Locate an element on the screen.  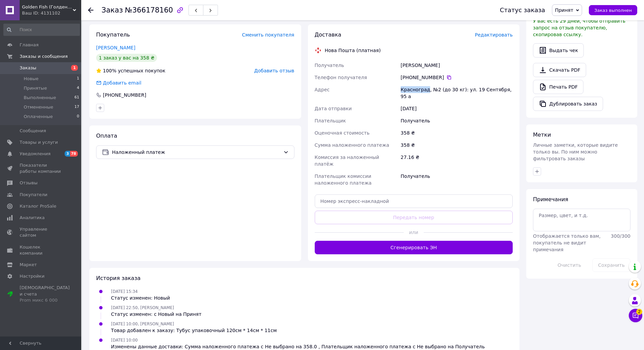
span: Заказ выполнен is located at coordinates (613, 10).